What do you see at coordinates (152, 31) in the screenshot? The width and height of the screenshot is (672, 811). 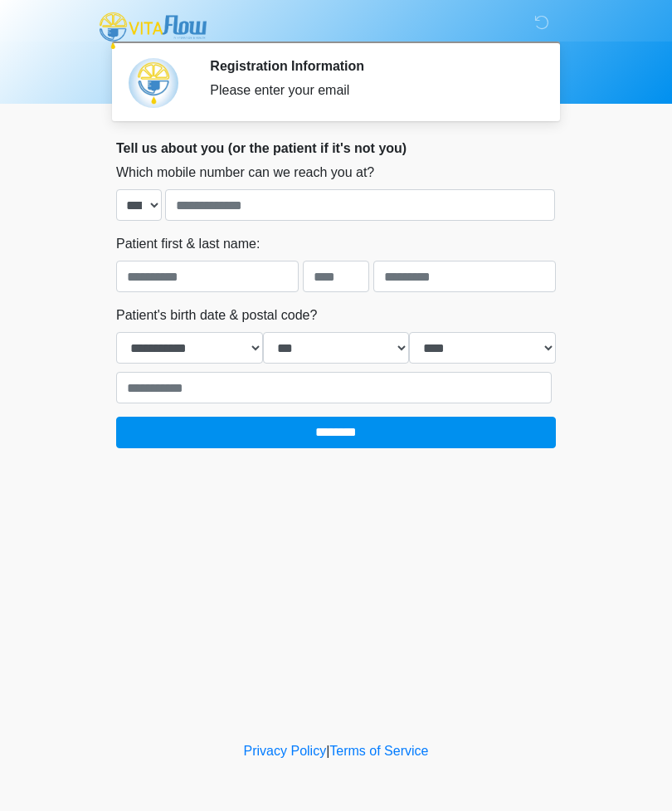 I see `img: Vitaflow IV Hydration and Health Logo` at bounding box center [152, 31].